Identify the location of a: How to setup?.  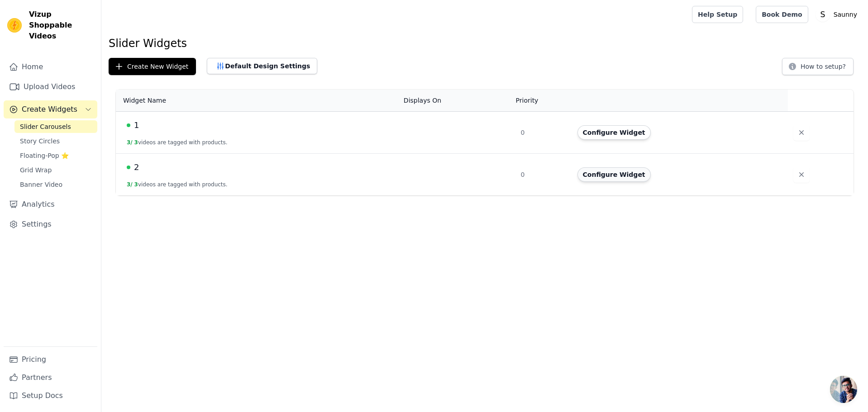
(818, 68).